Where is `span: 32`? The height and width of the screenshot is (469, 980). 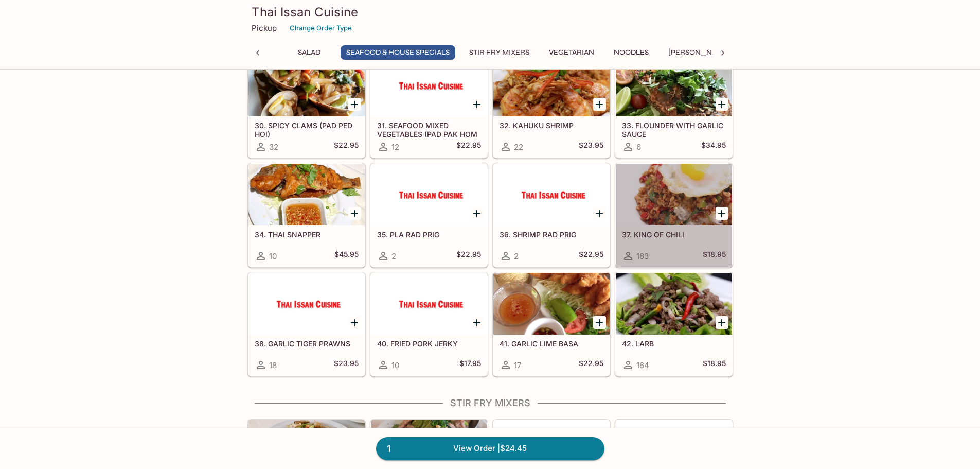
span: 32 is located at coordinates (274, 146).